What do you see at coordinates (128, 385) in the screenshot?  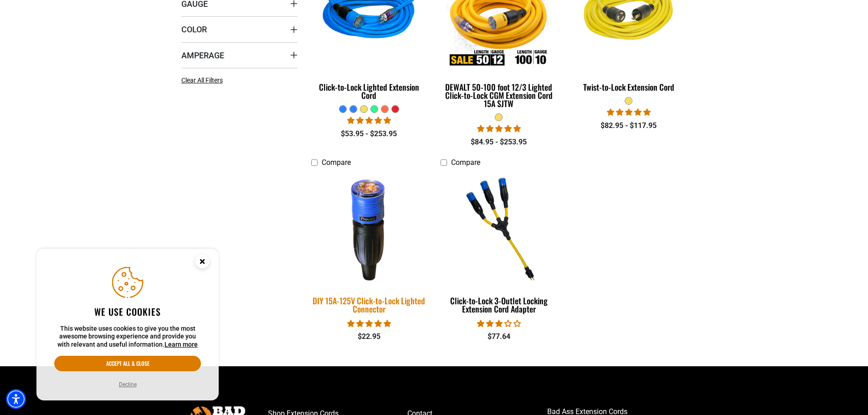 I see `button: Decline` at bounding box center [128, 385].